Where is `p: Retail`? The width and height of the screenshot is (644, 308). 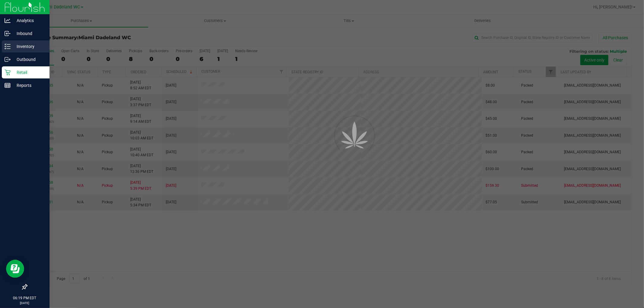 p: Retail is located at coordinates (29, 72).